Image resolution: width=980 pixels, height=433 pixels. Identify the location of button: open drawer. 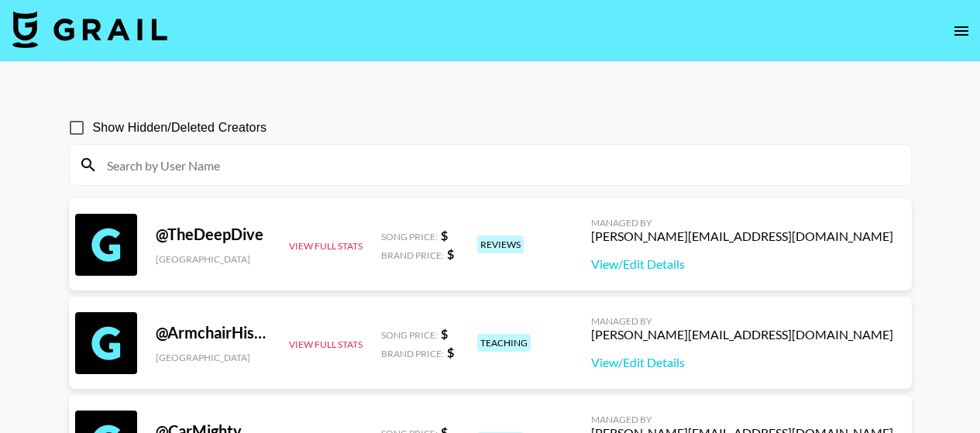
(961, 31).